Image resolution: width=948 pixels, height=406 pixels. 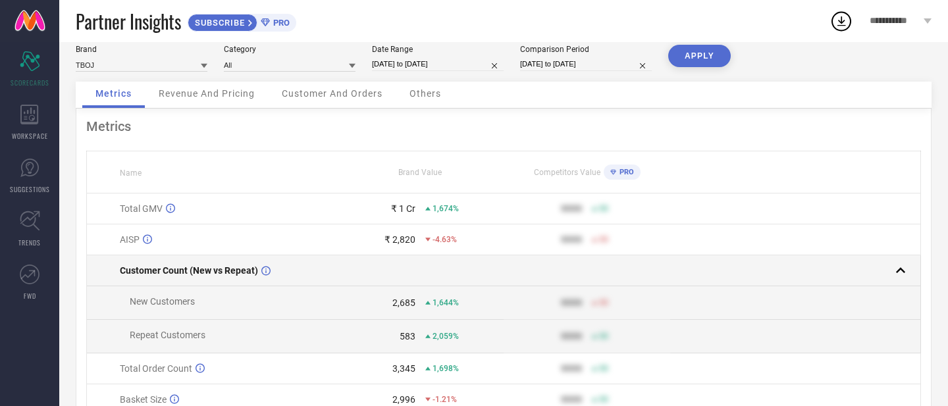 I want to click on input: Select date range, so click(x=438, y=64).